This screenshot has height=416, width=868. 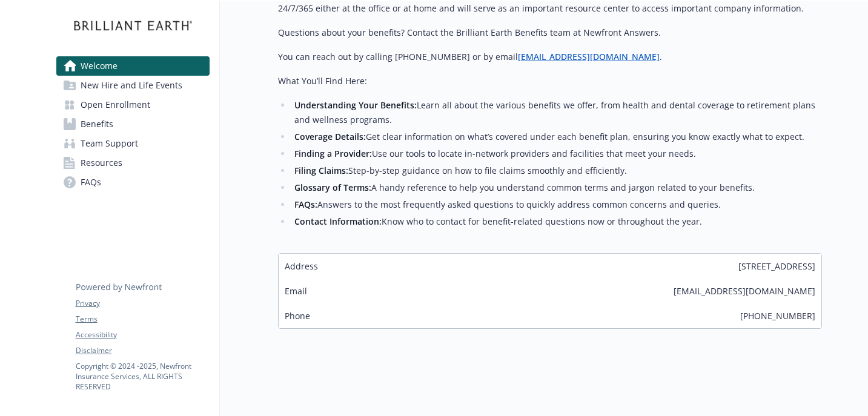 What do you see at coordinates (142, 319) in the screenshot?
I see `a: Terms` at bounding box center [142, 319].